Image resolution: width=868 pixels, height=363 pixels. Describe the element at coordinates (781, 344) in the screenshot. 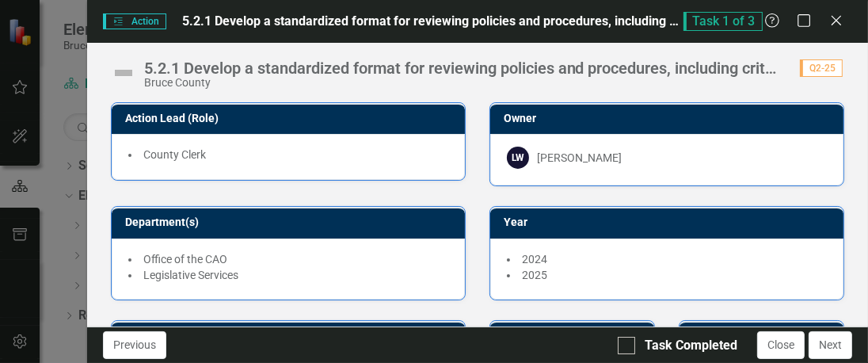

I see `button: Close` at that location.